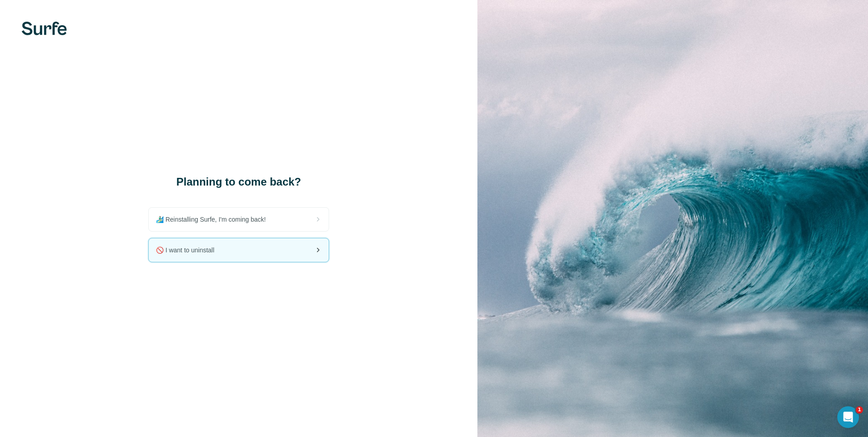  Describe the element at coordinates (239, 182) in the screenshot. I see `h1: Planning to come back?` at that location.